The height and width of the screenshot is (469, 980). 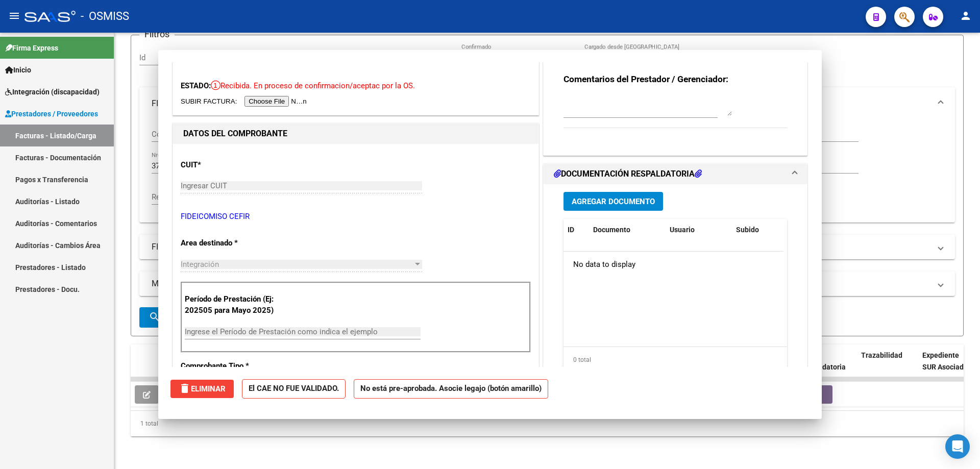 What do you see at coordinates (193, 134) in the screenshot?
I see `span: Comprobante Tipo` at bounding box center [193, 134].